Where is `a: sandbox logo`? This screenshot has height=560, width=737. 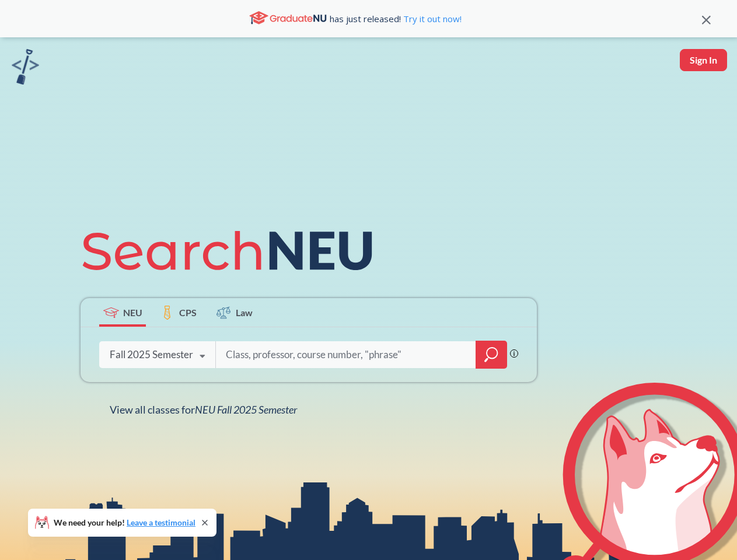
a: sandbox logo is located at coordinates (25, 68).